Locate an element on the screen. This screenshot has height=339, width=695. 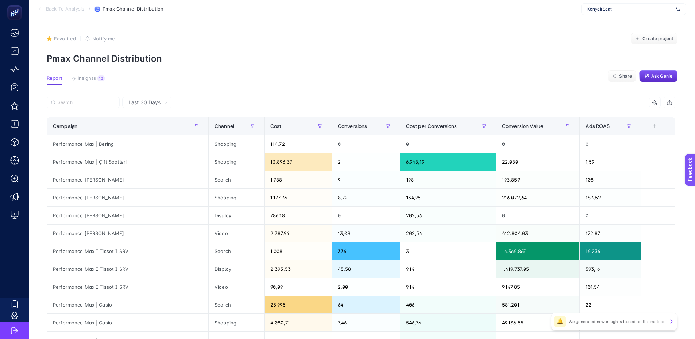
div: 412.804,03 is located at coordinates (538, 233).